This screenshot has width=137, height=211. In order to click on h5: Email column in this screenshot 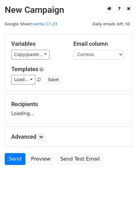, I will do `click(100, 44)`.